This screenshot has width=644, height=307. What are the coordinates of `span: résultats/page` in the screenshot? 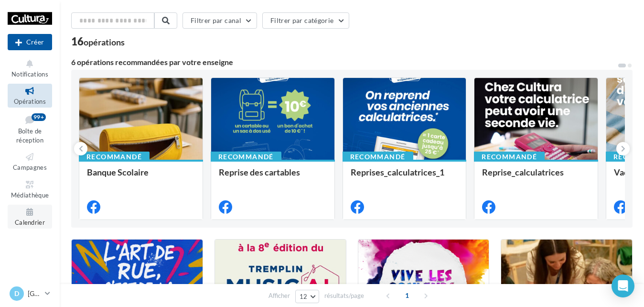 It's located at (344, 295).